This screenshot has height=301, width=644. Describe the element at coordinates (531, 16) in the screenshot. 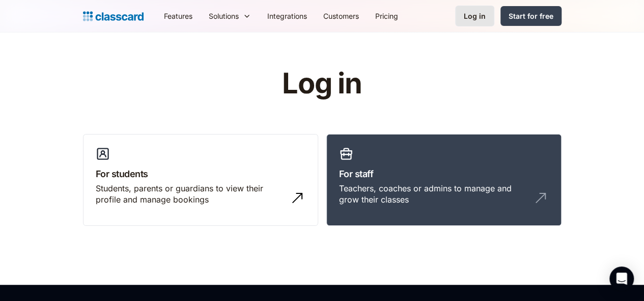

I see `a: Start for free` at that location.